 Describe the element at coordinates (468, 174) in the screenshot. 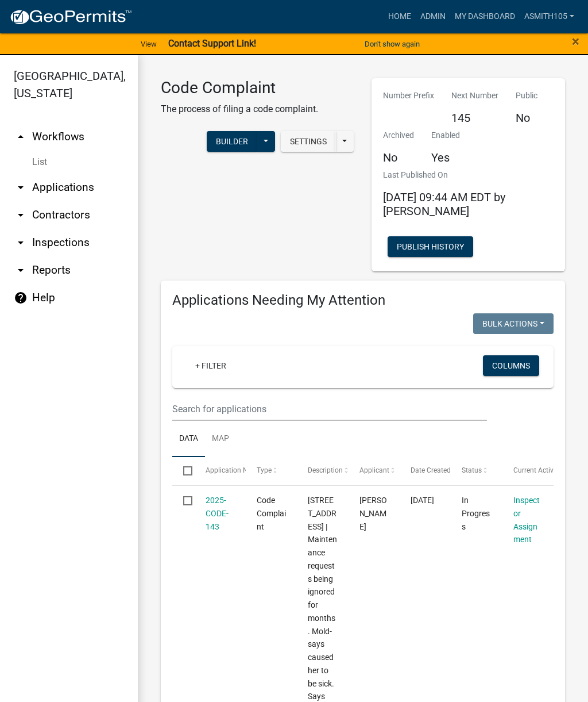

I see `p: Last Published On` at that location.